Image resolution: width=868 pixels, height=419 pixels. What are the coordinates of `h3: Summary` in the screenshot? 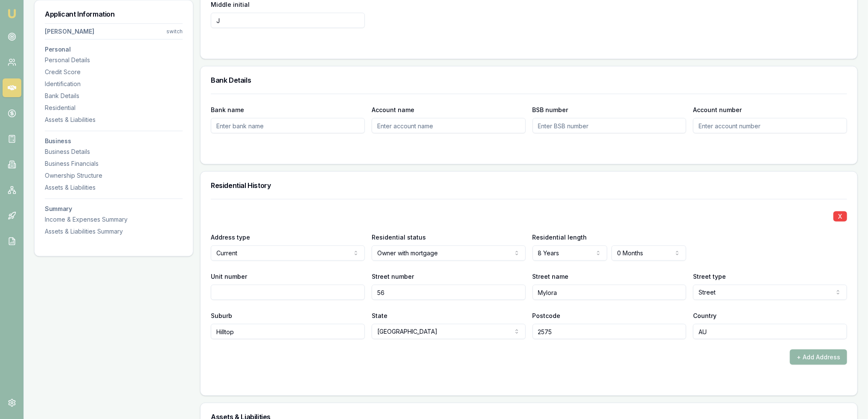 It's located at (114, 209).